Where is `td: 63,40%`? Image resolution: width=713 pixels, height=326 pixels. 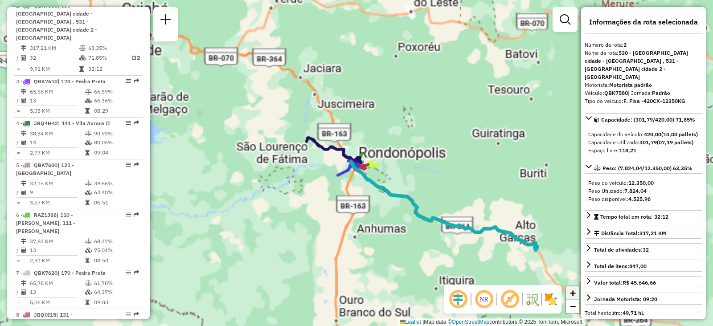
td: 63,40% is located at coordinates (116, 193).